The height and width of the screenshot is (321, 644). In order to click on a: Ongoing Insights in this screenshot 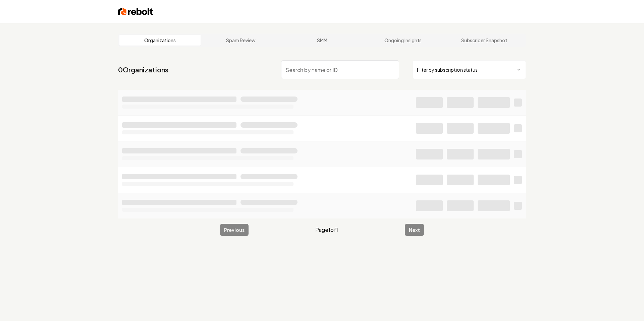, I will do `click(403, 40)`.